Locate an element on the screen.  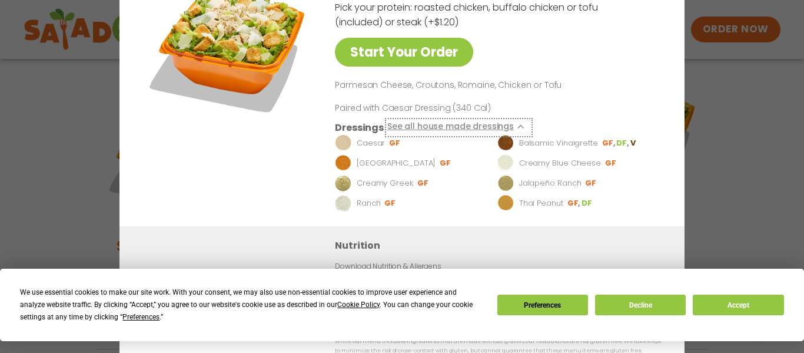
p: Caesar is located at coordinates (371, 142).